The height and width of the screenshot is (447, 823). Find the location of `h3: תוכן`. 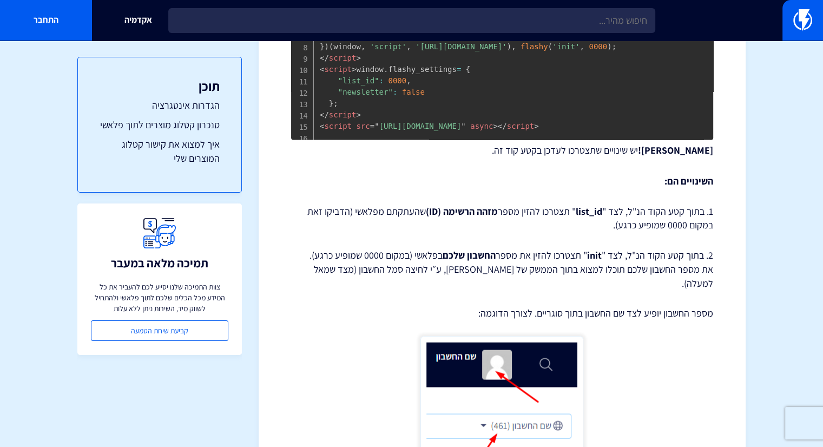

h3: תוכן is located at coordinates (160, 86).